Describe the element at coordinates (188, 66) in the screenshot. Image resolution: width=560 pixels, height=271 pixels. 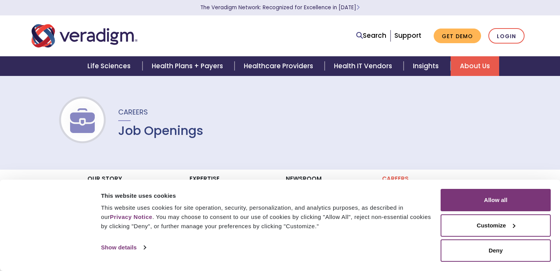
I see `a: Health Plans + Payers` at that location.